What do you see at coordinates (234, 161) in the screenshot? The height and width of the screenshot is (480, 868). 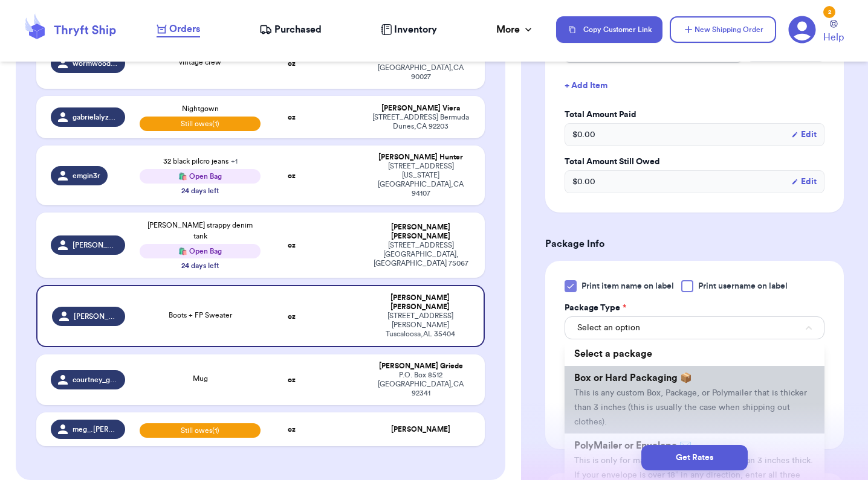 I see `span: + 1` at bounding box center [234, 161].